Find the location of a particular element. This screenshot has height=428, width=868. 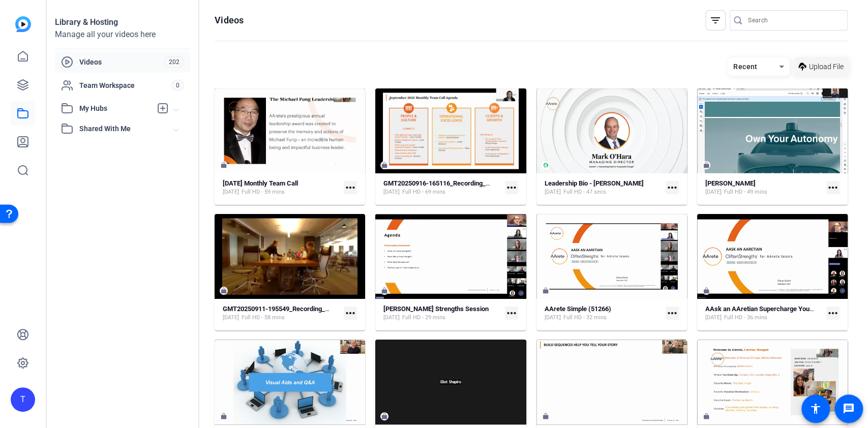

input: Search is located at coordinates (794, 20).